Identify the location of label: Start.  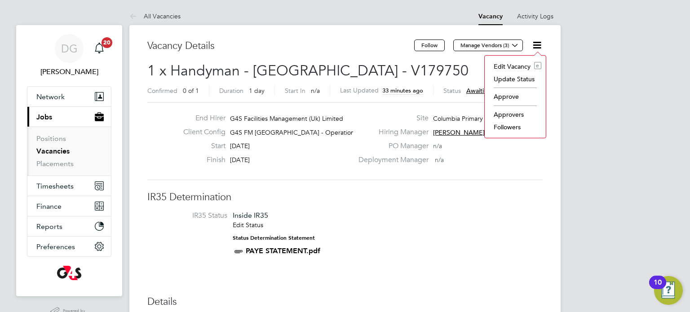
(201, 146).